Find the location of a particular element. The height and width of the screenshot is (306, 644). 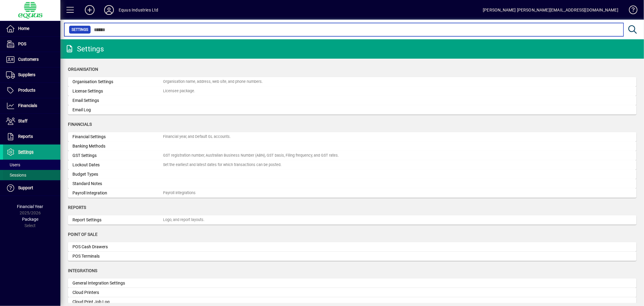

div: Licensee package. is located at coordinates (179, 91).